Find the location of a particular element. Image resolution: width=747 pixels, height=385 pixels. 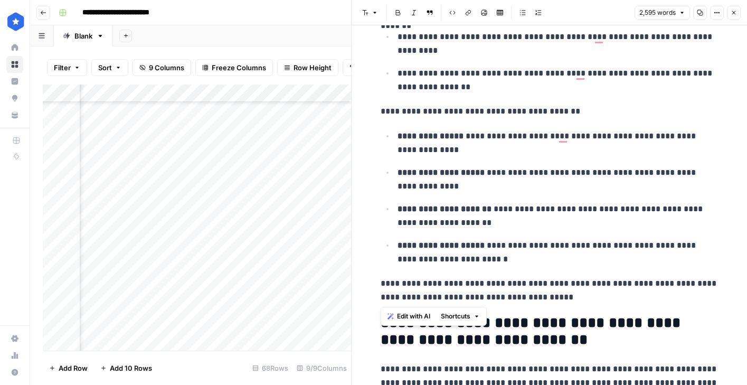

a: Browse is located at coordinates (15, 64).